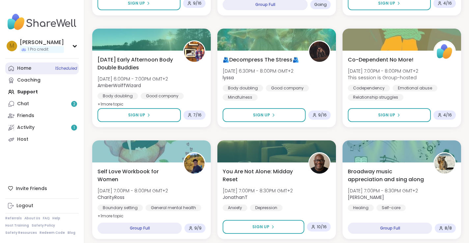  What do you see at coordinates (42, 22) in the screenshot?
I see `img: ShareWell Nav Logo` at bounding box center [42, 22].